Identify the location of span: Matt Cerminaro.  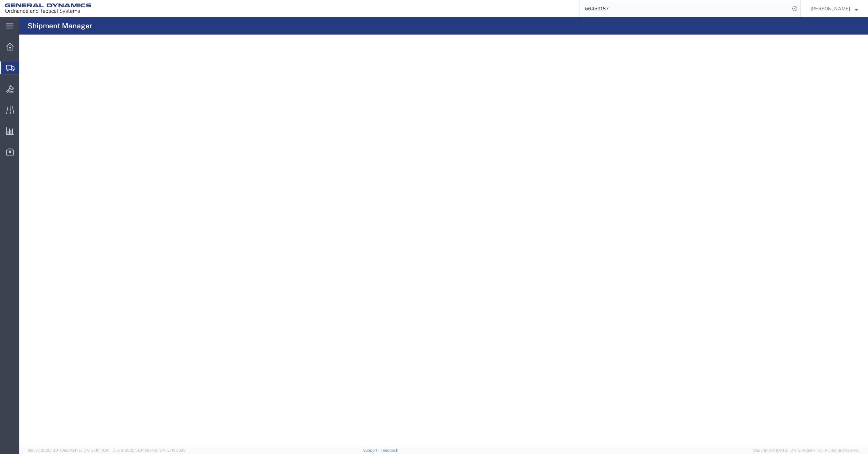
(830, 9).